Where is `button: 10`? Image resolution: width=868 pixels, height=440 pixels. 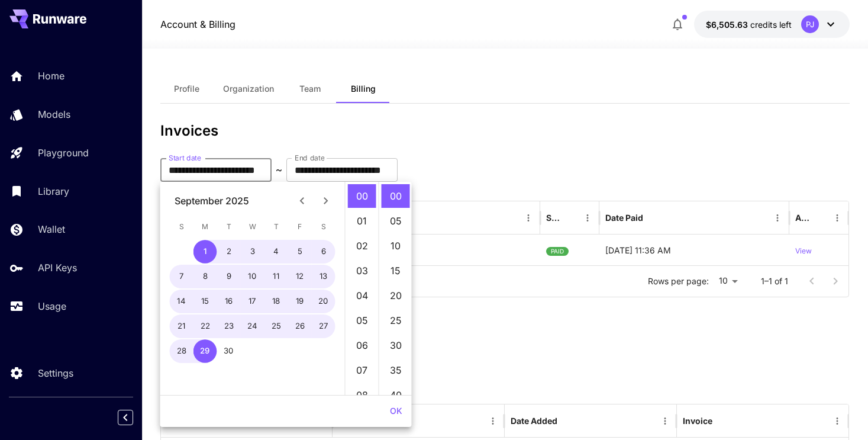
button: 10 is located at coordinates (252, 276).